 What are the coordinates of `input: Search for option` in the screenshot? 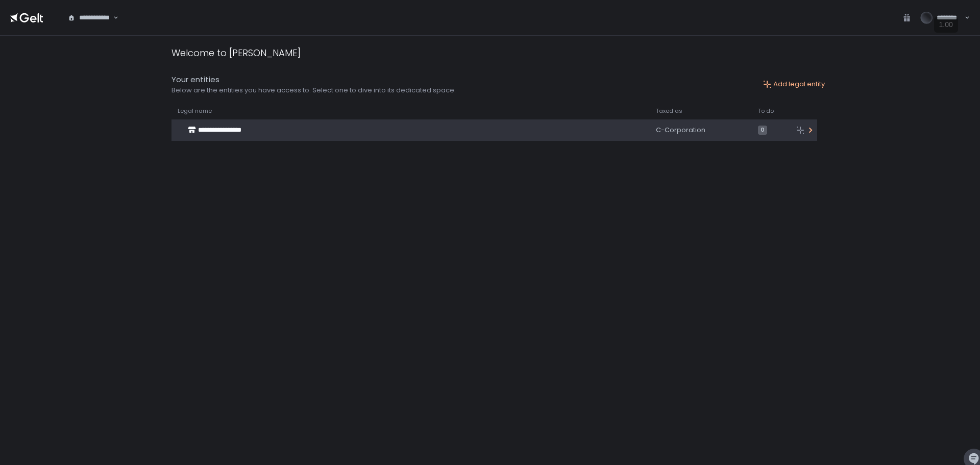 It's located at (111, 18).